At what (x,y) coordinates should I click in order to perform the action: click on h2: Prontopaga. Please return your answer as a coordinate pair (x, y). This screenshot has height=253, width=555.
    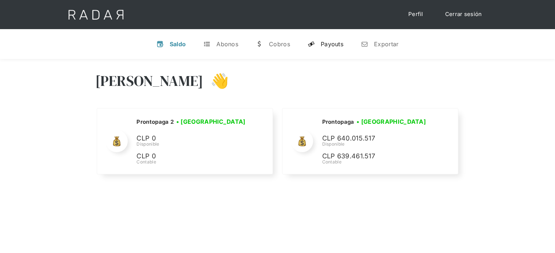
    Looking at the image, I should click on (338, 122).